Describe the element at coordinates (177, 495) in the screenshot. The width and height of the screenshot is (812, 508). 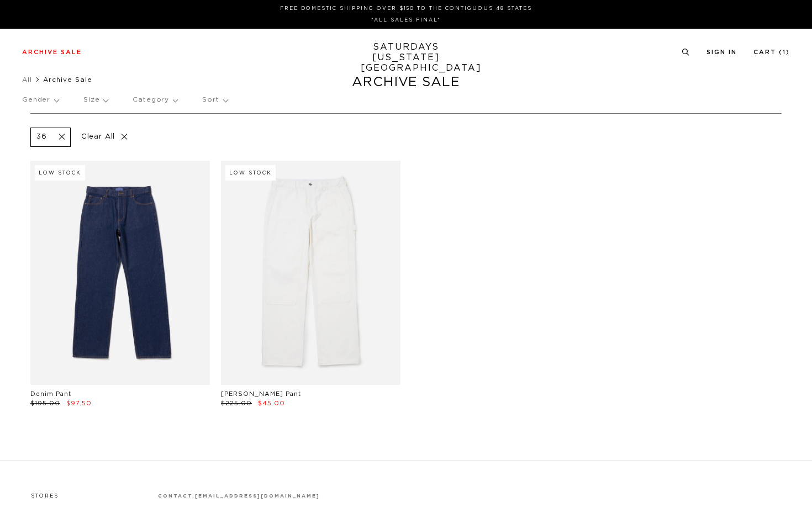
I see `strong: contact:` at that location.